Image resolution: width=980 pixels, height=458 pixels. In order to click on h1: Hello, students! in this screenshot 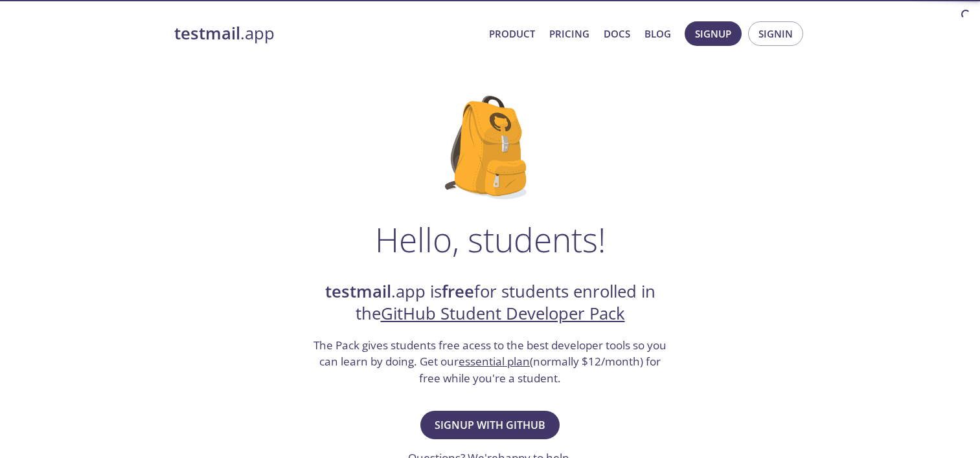, I will do `click(491, 239)`.